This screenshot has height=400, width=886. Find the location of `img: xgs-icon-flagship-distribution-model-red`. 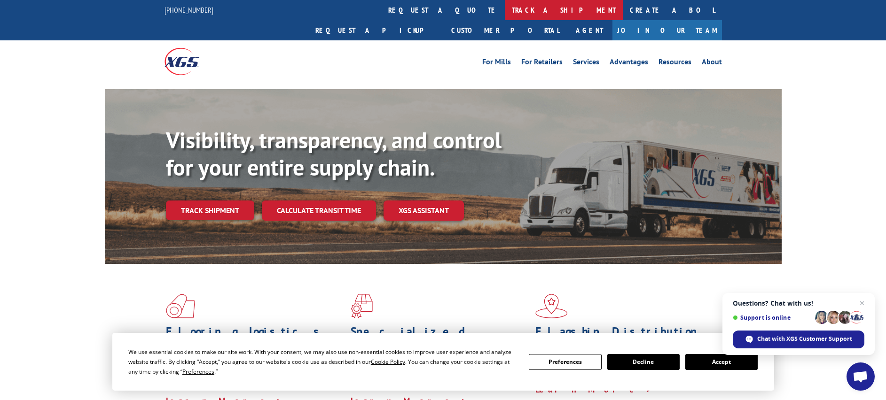

img: xgs-icon-flagship-distribution-model-red is located at coordinates (551, 306).